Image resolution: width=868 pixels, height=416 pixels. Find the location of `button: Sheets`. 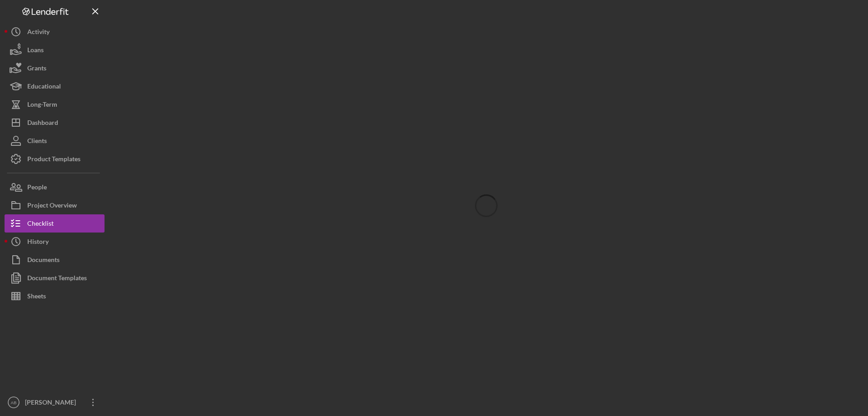

button: Sheets is located at coordinates (54, 296).